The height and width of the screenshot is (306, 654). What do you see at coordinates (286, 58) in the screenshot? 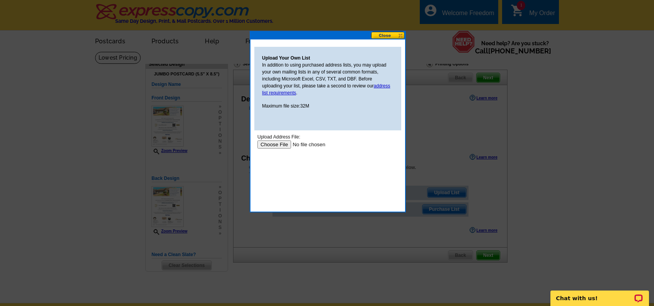
I see `strong: Upload Your Own List` at bounding box center [286, 58].